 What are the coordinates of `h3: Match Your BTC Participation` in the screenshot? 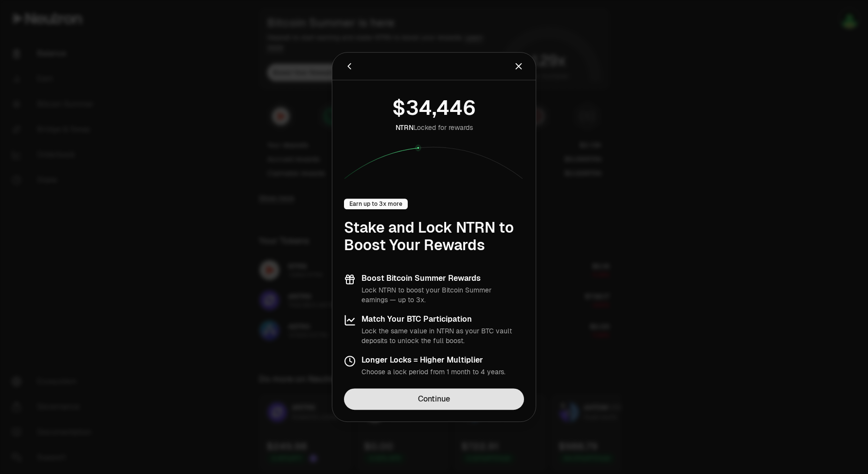 It's located at (443, 319).